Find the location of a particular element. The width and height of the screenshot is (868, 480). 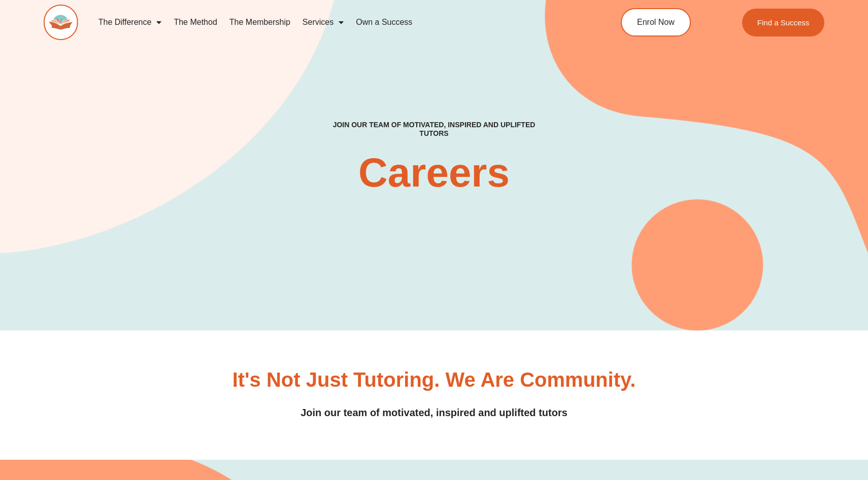

a: The Difference is located at coordinates (130, 22).